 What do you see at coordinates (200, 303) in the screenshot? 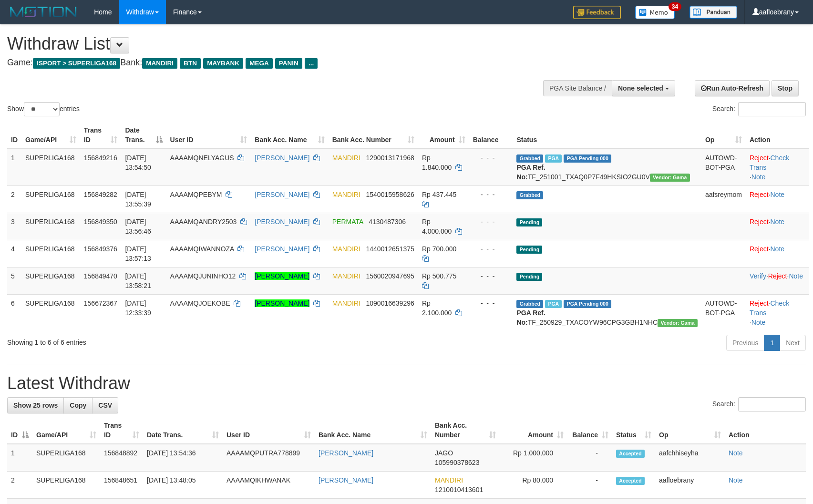
I see `span: AAAAMQJOEKOBE` at bounding box center [200, 303].